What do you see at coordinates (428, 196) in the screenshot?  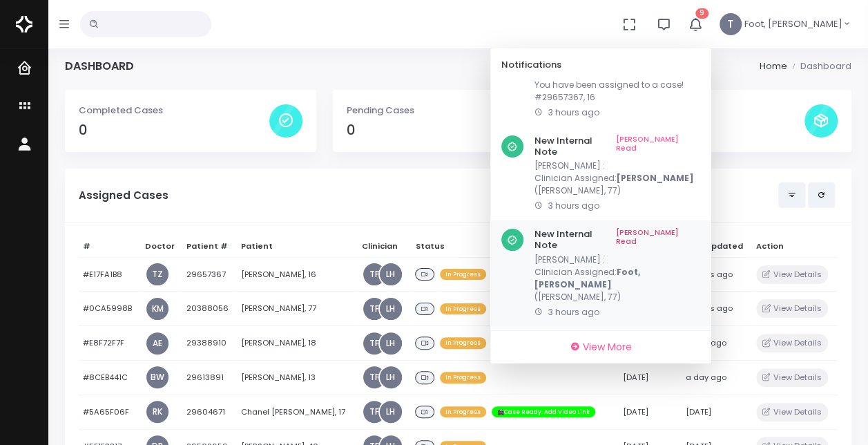 I see `h5: Assigned Cases` at bounding box center [428, 196].